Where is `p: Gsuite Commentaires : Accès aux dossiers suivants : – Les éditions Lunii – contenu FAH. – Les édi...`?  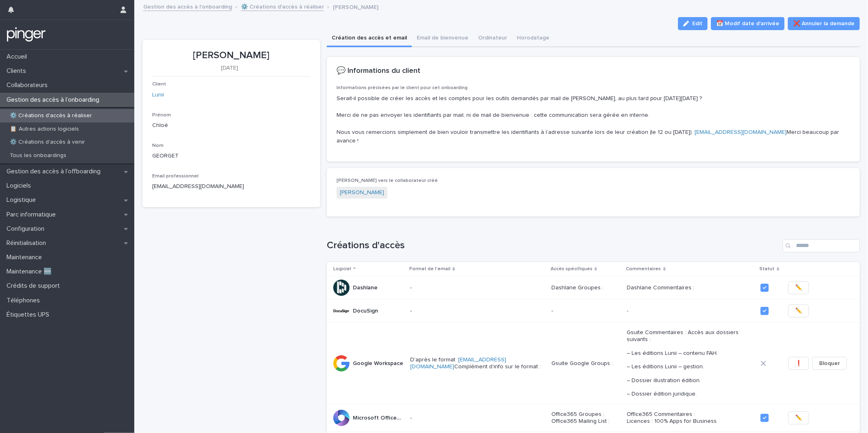 p: Gsuite Commentaires : Accès aux dossiers suivants : – Les éditions Lunii – contenu FAH. – Les édi... is located at coordinates (691, 363).